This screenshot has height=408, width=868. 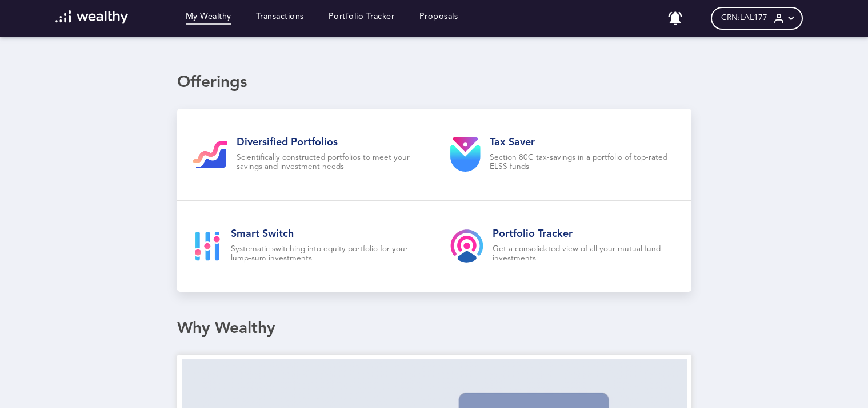 What do you see at coordinates (744, 18) in the screenshot?
I see `span: CRN: LAL177` at bounding box center [744, 18].